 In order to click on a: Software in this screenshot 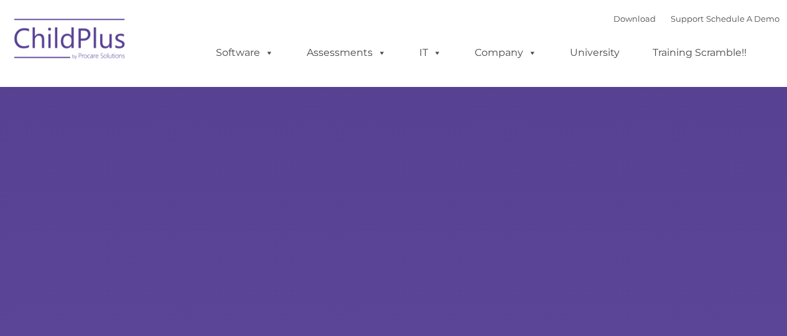, I will do `click(244, 53)`.